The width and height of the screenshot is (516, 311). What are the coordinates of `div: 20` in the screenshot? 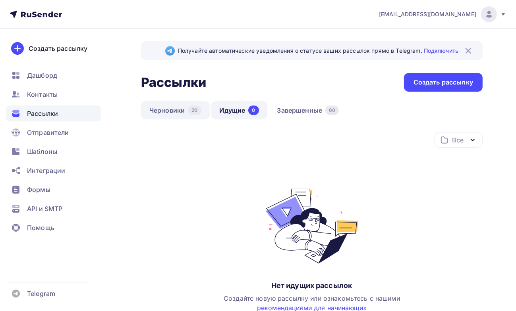 It's located at (194, 110).